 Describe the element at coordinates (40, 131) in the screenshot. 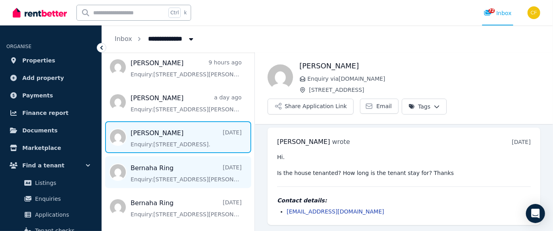

I see `span: Documents` at that location.